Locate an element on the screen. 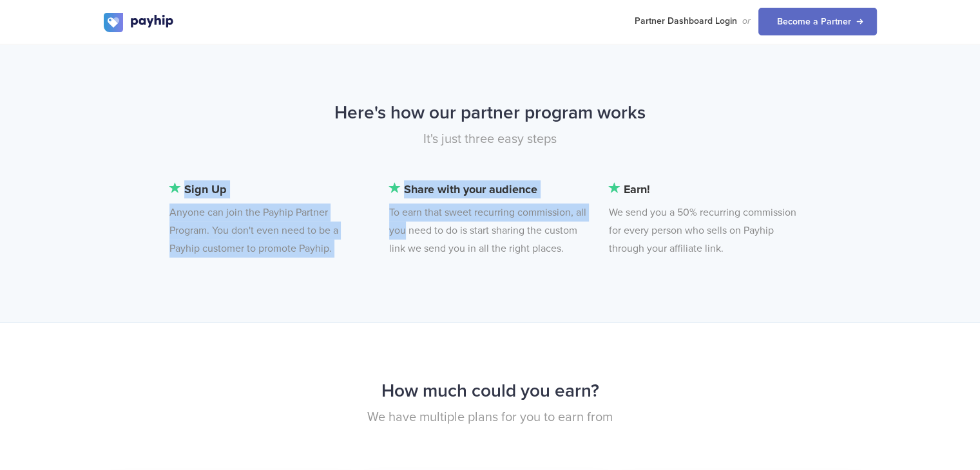 This screenshot has width=980, height=470. li: Anyone can join the Payhip Partner Program. You don't even need to be a Payhip customer to promot... is located at coordinates (269, 219).